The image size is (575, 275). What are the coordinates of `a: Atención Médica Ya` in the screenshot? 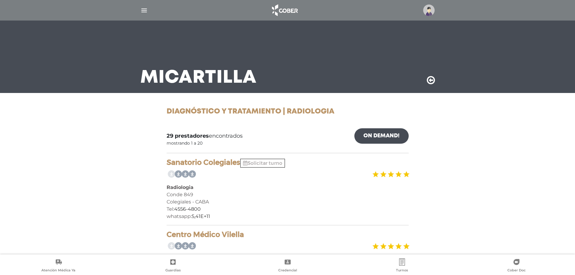 It's located at (58, 266).